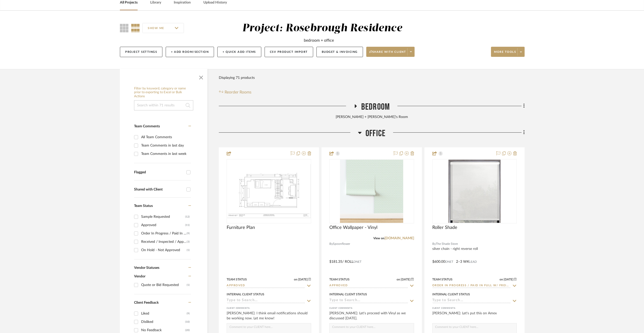 This screenshot has width=644, height=333. I want to click on span: Reorder Rooms, so click(238, 92).